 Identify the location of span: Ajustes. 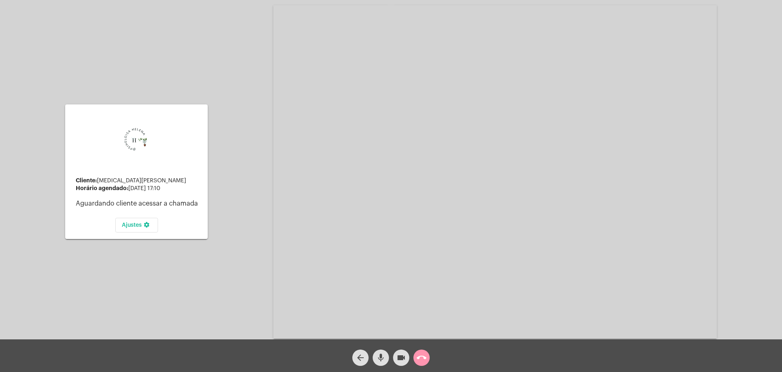
(137, 225).